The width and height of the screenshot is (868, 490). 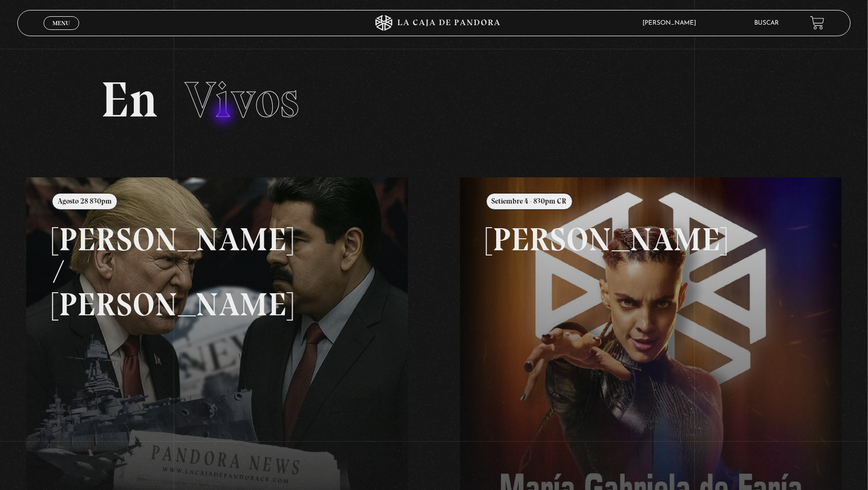 I want to click on h2: En, so click(x=434, y=100).